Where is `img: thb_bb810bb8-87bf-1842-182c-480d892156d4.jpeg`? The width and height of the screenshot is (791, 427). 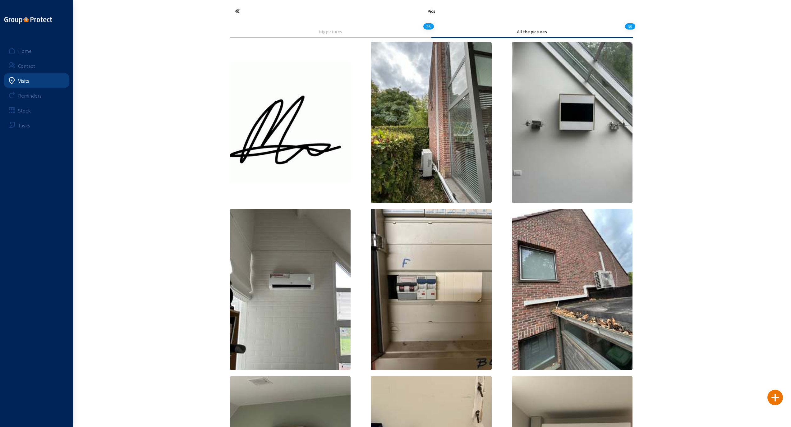 img: thb_bb810bb8-87bf-1842-182c-480d892156d4.jpeg is located at coordinates (431, 289).